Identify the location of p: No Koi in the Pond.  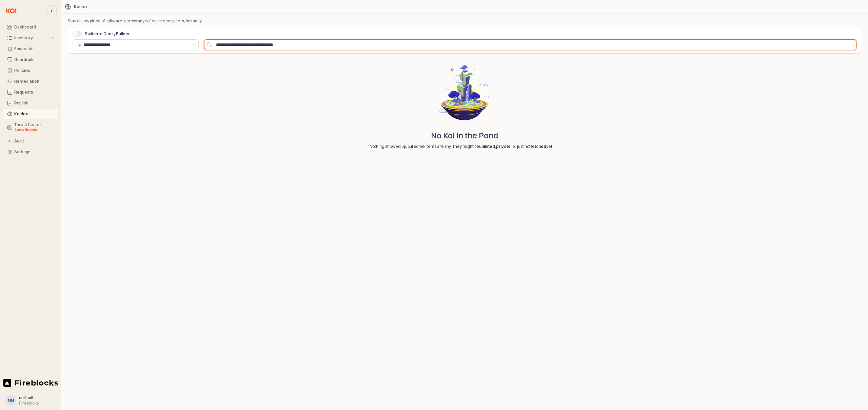
(465, 135).